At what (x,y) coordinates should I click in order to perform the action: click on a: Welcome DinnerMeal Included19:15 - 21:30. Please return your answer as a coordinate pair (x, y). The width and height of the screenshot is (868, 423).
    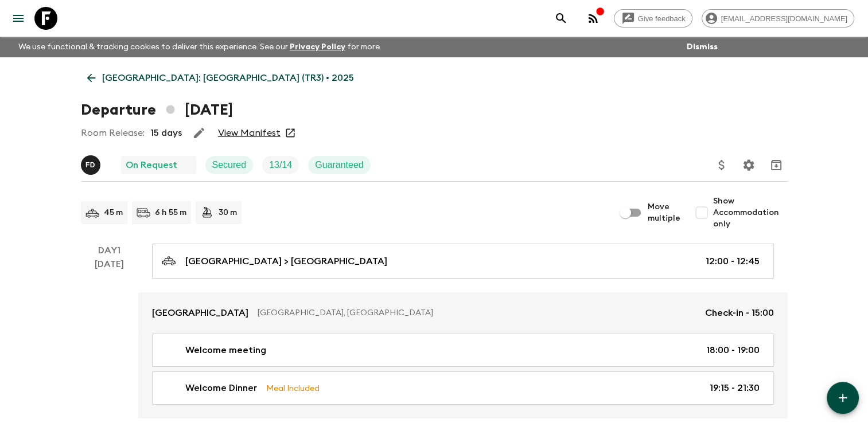
    Looking at the image, I should click on (463, 388).